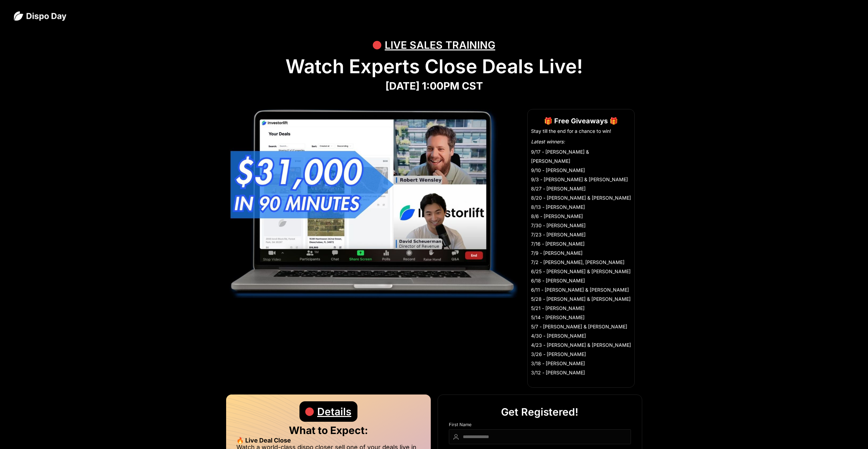 This screenshot has height=449, width=868. What do you see at coordinates (580, 131) in the screenshot?
I see `li: Stay till the end for a chance to win!` at bounding box center [580, 131].